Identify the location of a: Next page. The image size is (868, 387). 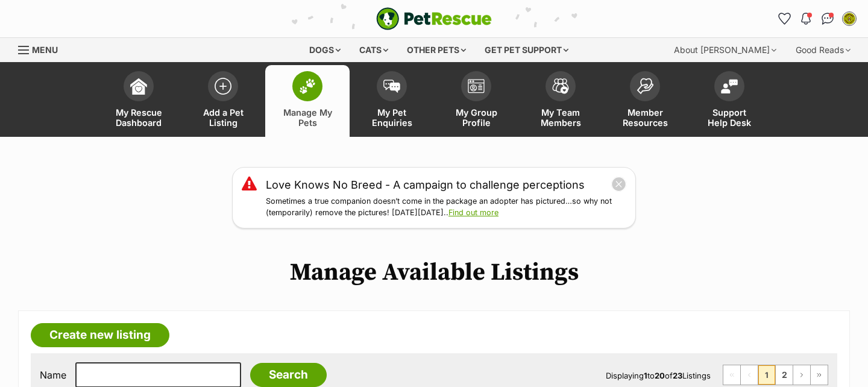
(802, 375).